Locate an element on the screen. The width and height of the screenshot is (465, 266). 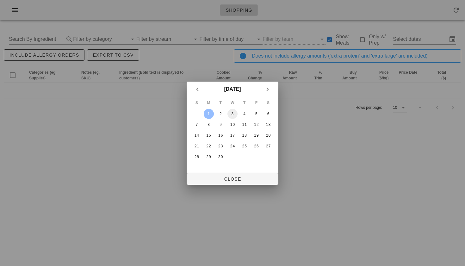
button: 6 is located at coordinates (268, 114).